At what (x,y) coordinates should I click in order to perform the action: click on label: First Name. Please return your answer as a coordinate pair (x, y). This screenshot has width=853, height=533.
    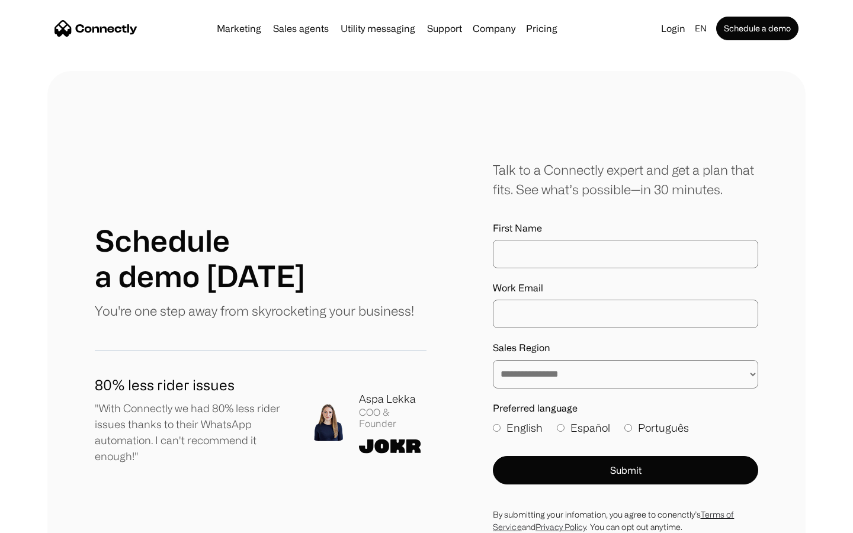
    Looking at the image, I should click on (626, 228).